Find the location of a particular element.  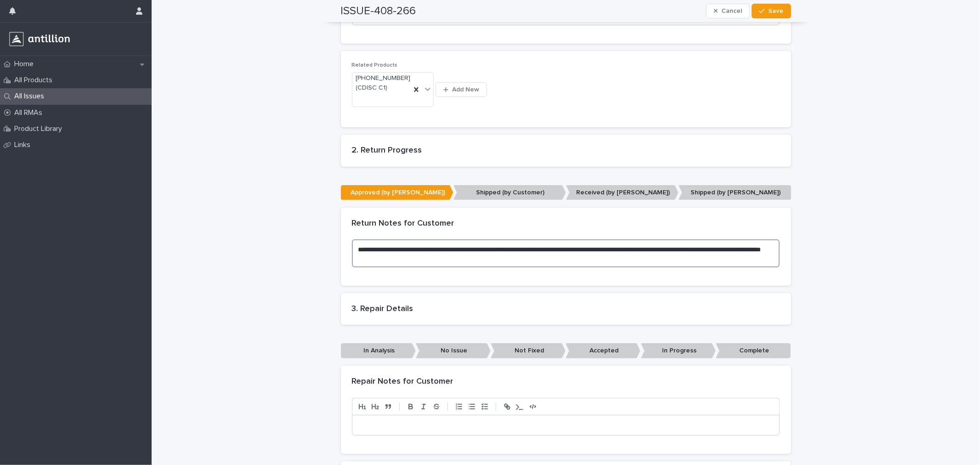

p: All RMAs is located at coordinates (30, 113).